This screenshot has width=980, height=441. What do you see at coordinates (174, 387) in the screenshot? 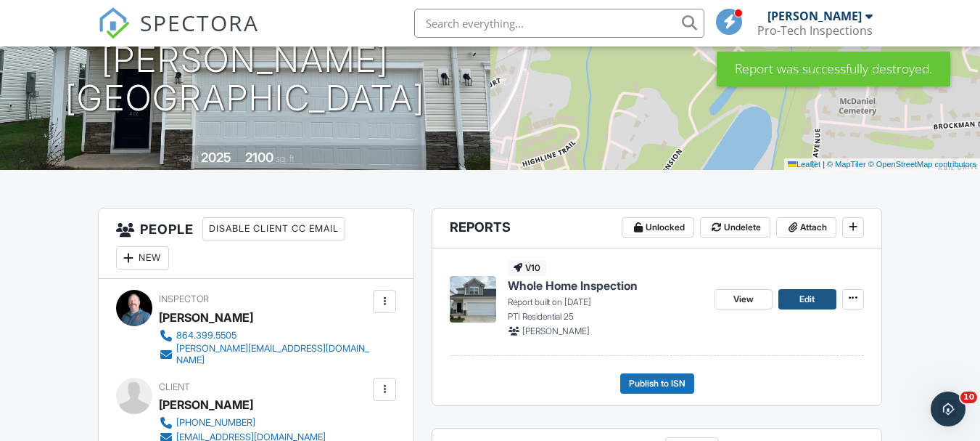
I see `span: Client` at bounding box center [174, 387].